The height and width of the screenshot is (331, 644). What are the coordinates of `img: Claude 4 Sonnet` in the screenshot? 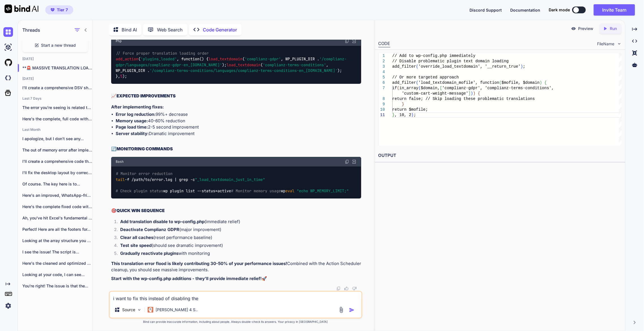 It's located at (151, 310).